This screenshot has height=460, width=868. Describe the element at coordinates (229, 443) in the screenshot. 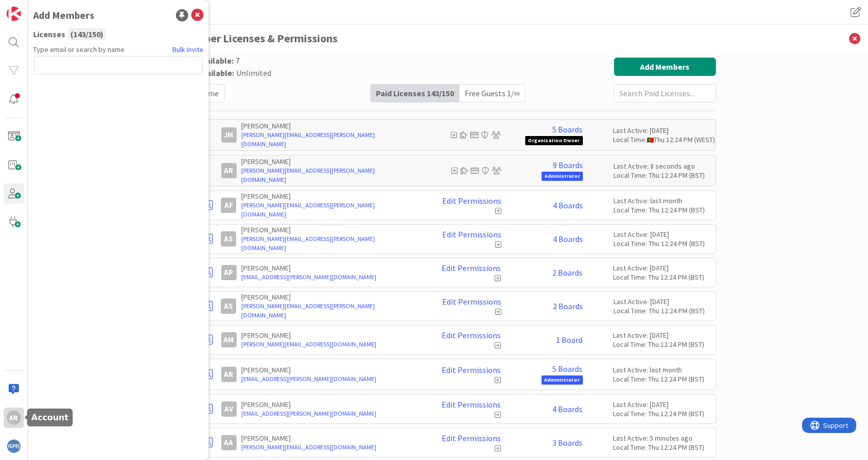

I see `div: AA` at that location.